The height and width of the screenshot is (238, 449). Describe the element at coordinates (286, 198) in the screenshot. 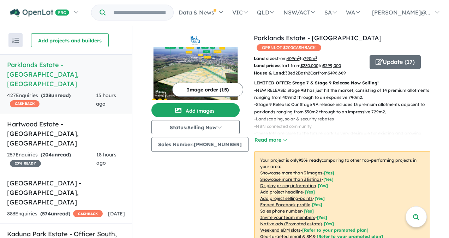

I see `u: Add project selling-points` at that location.